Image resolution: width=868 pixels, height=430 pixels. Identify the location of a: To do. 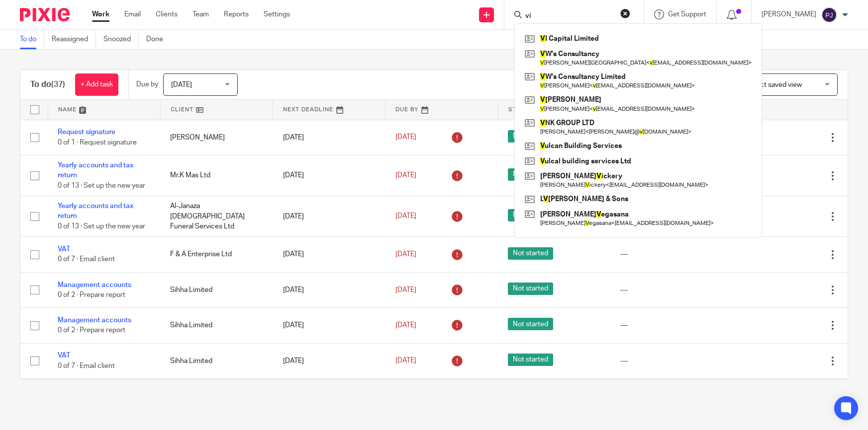
(32, 40).